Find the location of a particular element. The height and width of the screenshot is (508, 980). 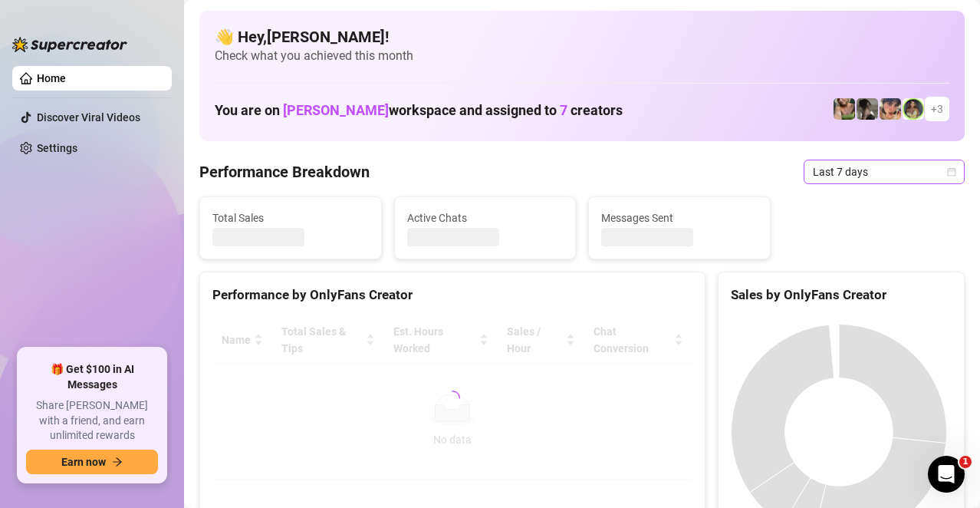

img: bonnierides is located at coordinates (890, 109).